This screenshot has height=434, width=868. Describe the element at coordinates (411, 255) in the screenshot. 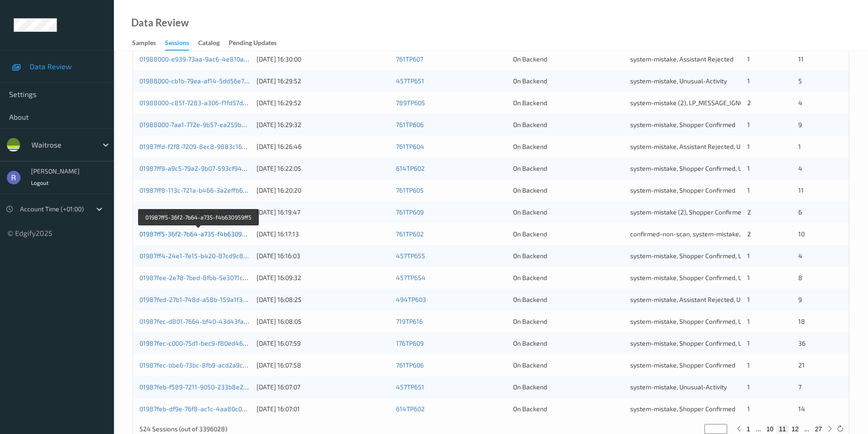

I see `a: 457TP655` at that location.